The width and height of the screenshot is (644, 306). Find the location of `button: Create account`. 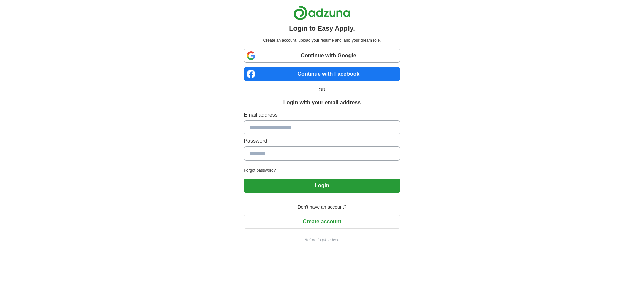

button: Create account is located at coordinates (322, 222).